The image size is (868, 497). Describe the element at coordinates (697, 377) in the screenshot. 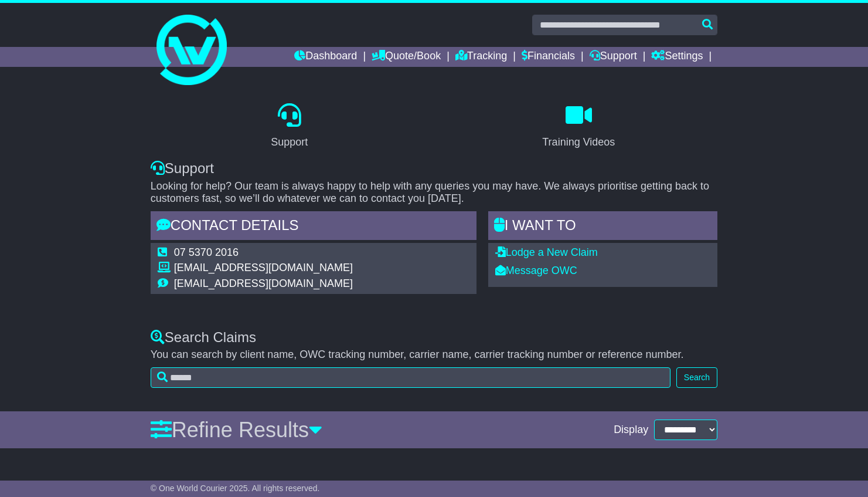

I see `button: Search` at that location.